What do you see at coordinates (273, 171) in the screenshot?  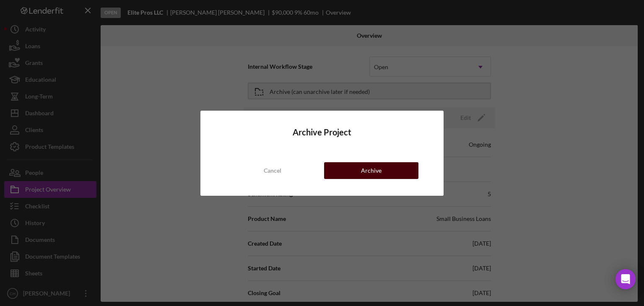 I see `button: Cancel` at bounding box center [273, 171].